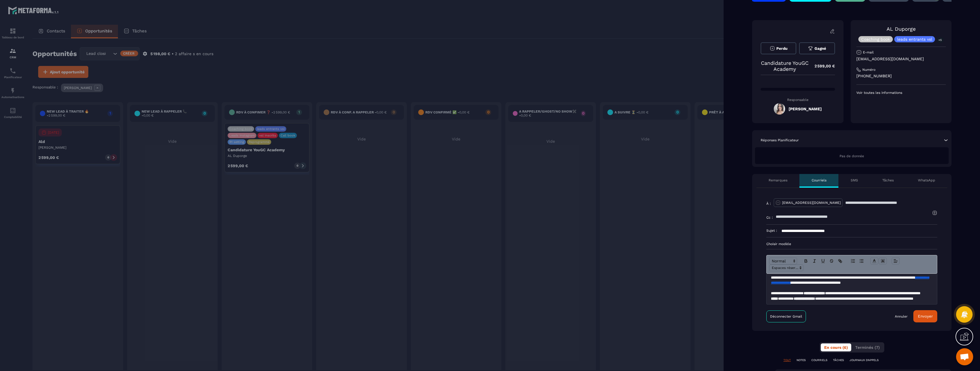 This screenshot has width=980, height=371. I want to click on p: NOTES, so click(801, 360).